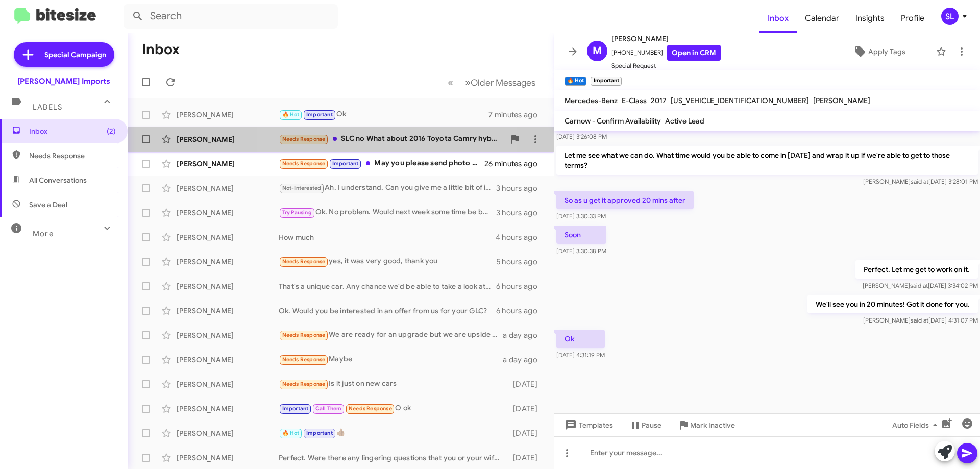  I want to click on span: Calendar, so click(822, 18).